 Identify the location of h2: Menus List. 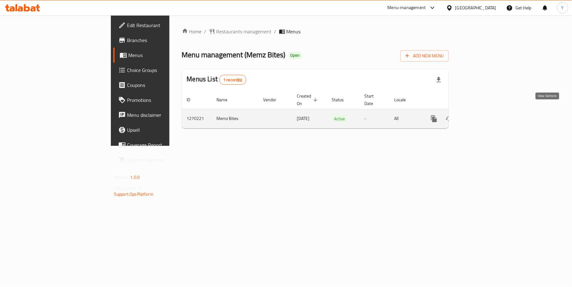
(216, 79).